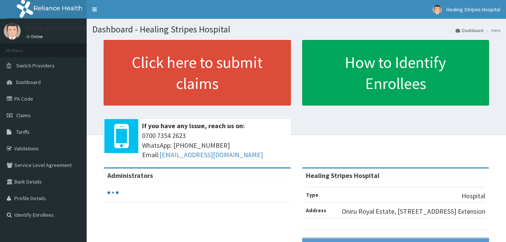  I want to click on span: Claims, so click(23, 115).